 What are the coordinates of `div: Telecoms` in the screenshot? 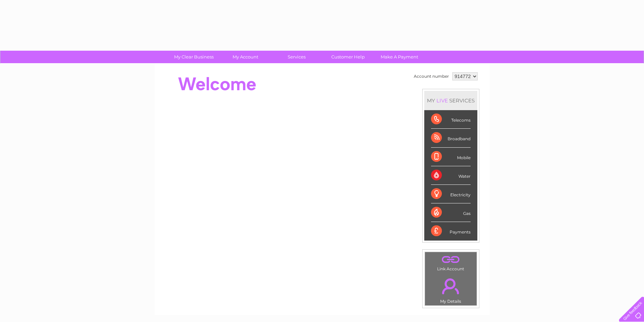 It's located at (451, 119).